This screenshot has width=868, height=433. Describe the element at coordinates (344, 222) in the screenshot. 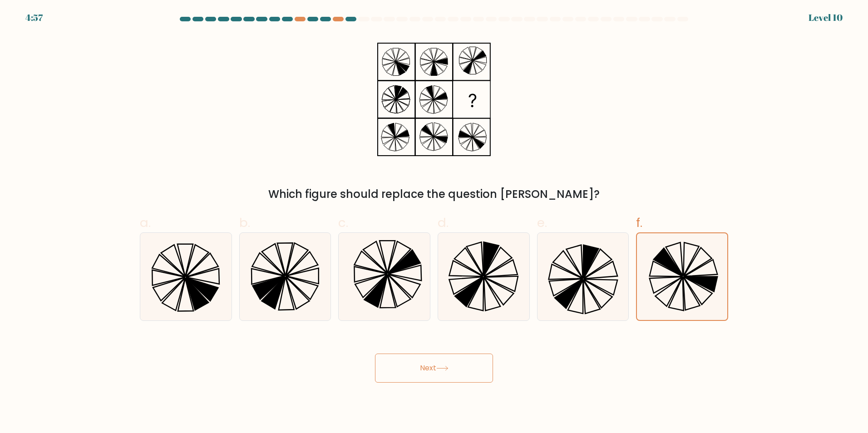

I see `span: c.` at that location.